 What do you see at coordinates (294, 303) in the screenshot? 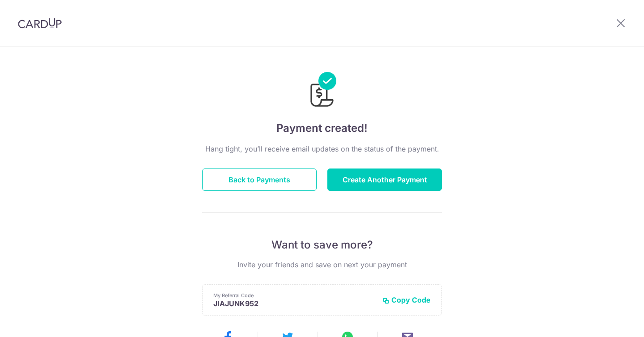
I see `p: JIAJUNK952` at bounding box center [294, 303].